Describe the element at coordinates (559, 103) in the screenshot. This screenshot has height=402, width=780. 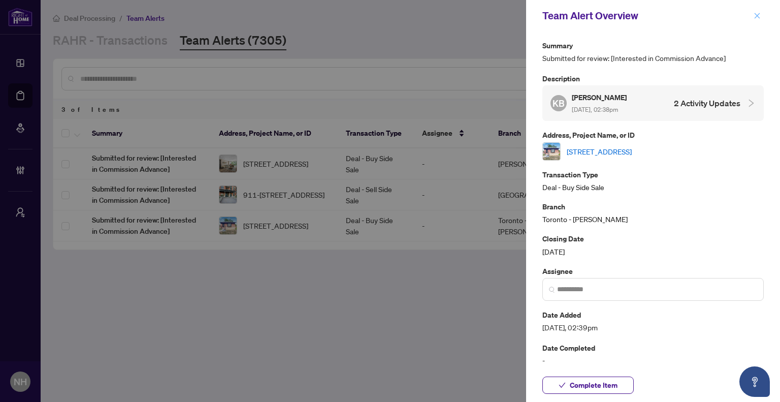
I see `span: KB` at that location.